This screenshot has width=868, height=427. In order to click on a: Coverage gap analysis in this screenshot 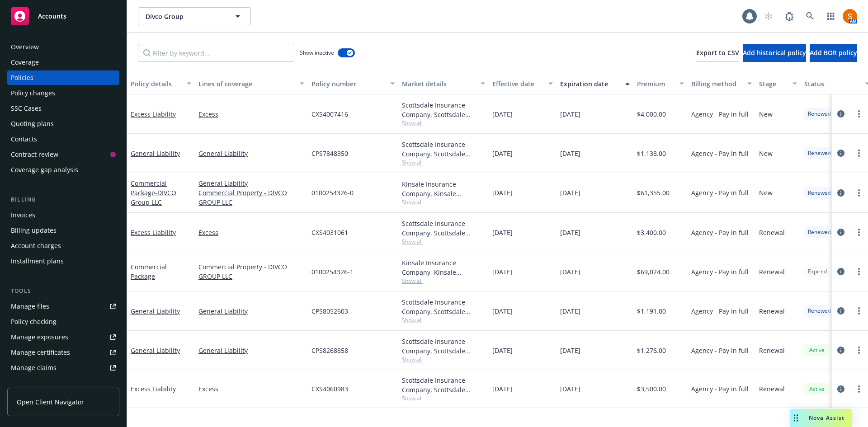, I will do `click(63, 170)`.